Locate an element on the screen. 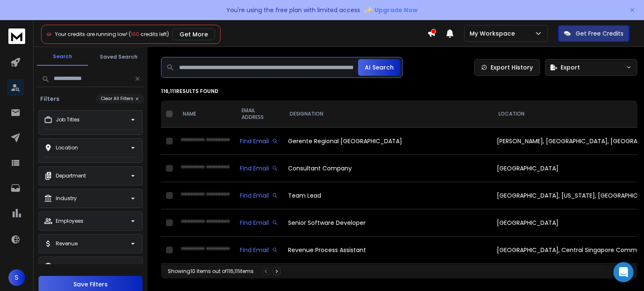  p: You're using the free plan with limited access is located at coordinates (293, 10).